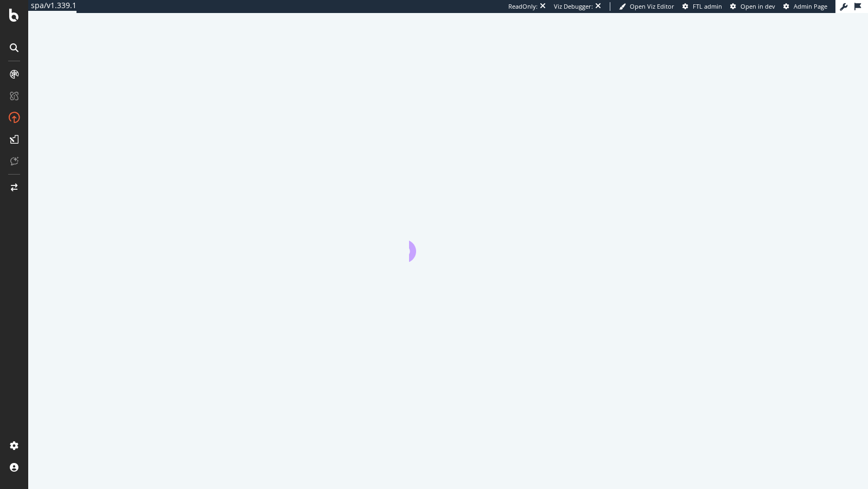  I want to click on a: Open in dev, so click(752, 6).